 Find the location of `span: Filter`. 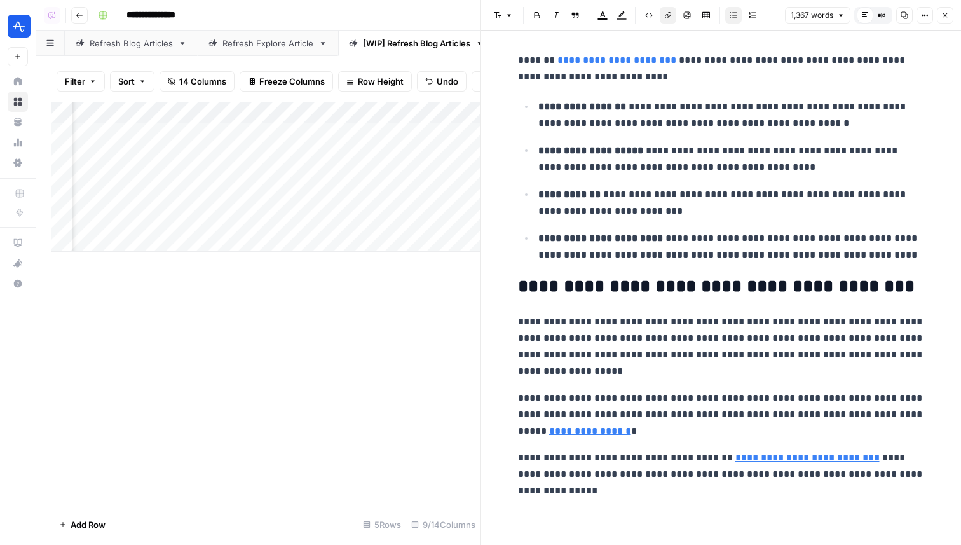

span: Filter is located at coordinates (75, 81).